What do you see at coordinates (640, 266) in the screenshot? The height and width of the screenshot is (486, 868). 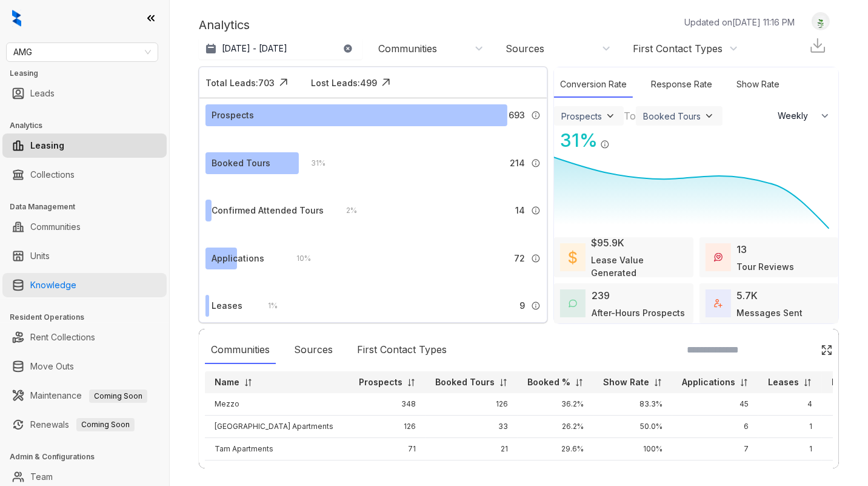 I see `div: Lease Value Generated` at bounding box center [640, 266].